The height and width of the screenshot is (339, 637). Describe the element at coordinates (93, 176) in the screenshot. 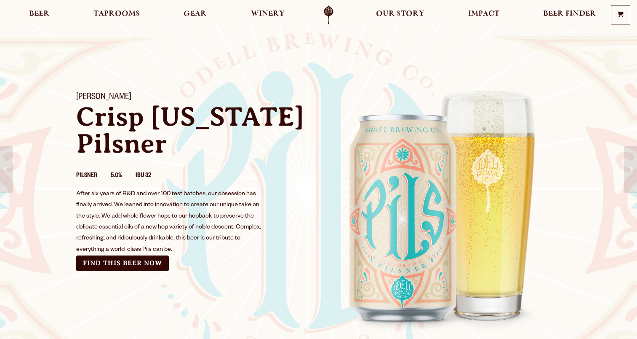

I see `li: Pilsner` at that location.